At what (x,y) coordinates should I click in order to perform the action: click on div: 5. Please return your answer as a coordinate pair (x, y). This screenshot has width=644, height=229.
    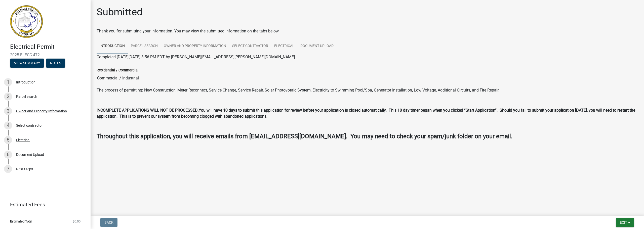
    Looking at the image, I should click on (8, 140).